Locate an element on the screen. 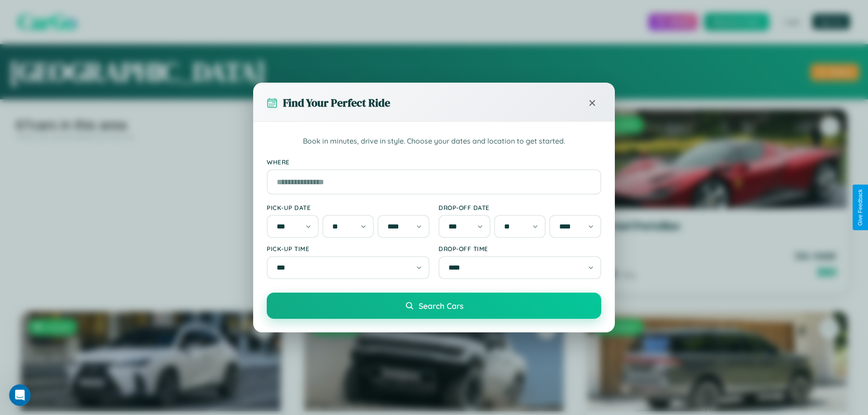  label: Pick-up Date is located at coordinates (348, 208).